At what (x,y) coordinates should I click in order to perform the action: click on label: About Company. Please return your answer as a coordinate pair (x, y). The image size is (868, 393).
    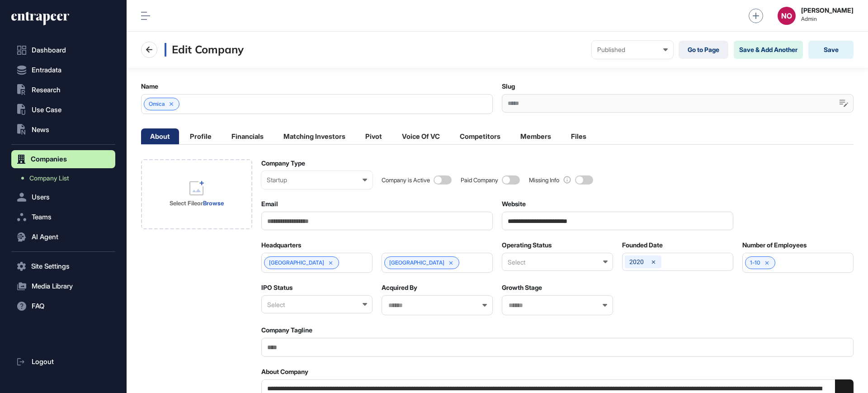
    Looking at the image, I should click on (285, 372).